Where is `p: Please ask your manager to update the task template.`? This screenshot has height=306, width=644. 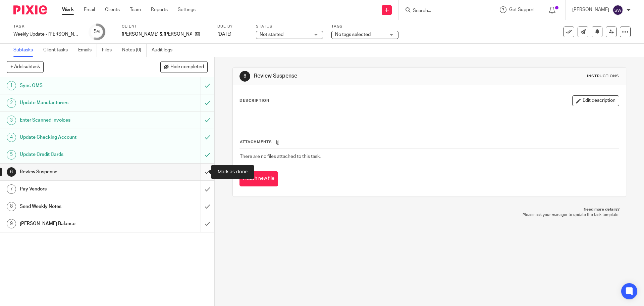 p: Please ask your manager to update the task template. is located at coordinates (429, 215).